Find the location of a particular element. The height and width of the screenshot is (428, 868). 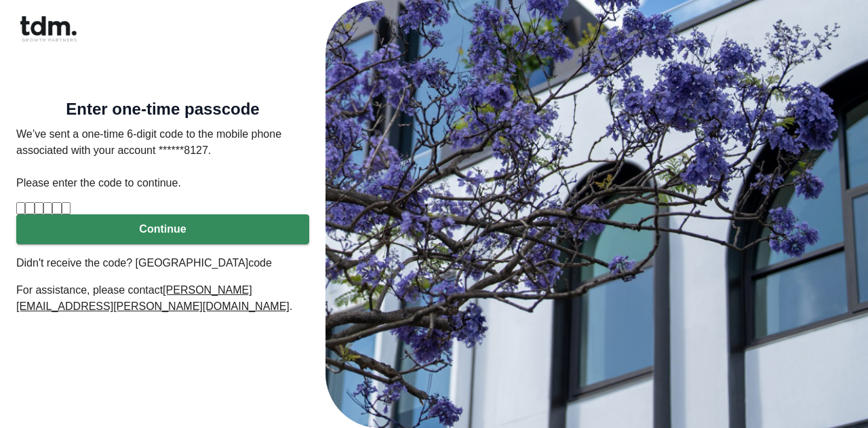

input: Digit 6 is located at coordinates (66, 208).